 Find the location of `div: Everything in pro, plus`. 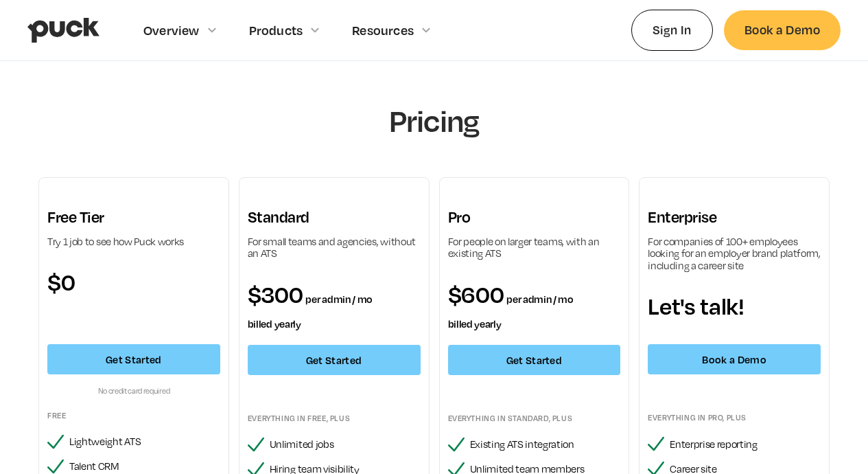

div: Everything in pro, plus is located at coordinates (734, 417).